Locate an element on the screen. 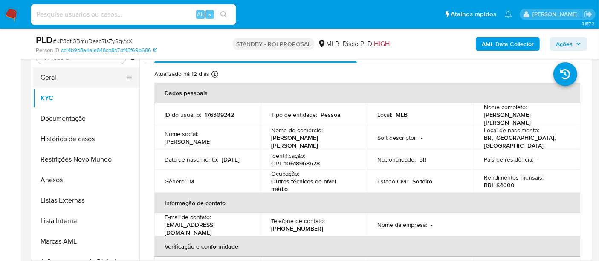 Image resolution: width=599 pixels, height=261 pixels. button: KYC is located at coordinates (86, 98).